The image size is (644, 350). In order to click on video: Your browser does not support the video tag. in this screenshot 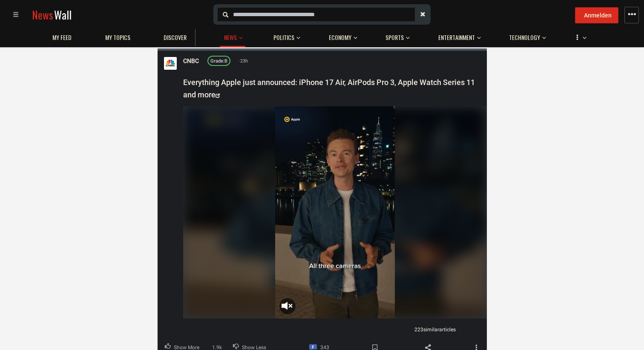, I will do `click(335, 212)`.